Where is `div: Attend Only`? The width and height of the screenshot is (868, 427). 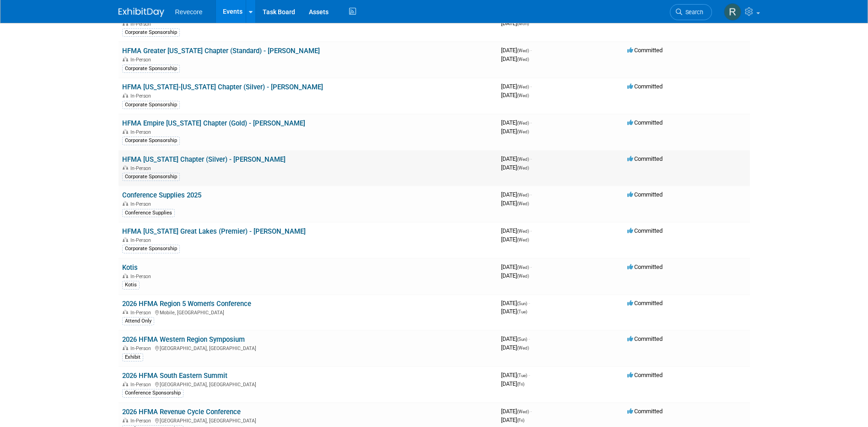 div: Attend Only is located at coordinates (138, 321).